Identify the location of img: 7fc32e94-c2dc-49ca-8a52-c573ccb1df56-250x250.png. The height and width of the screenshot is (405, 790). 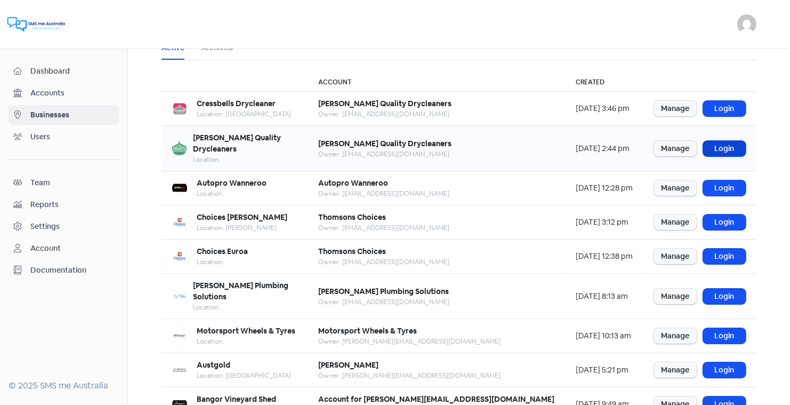
(180, 109).